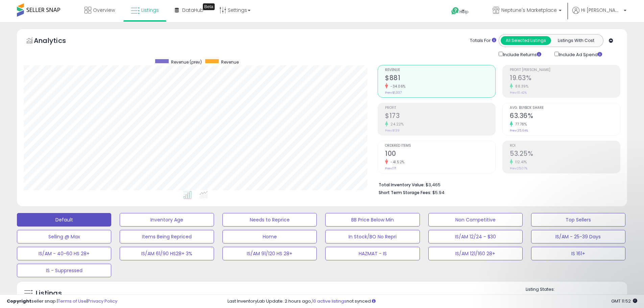 The width and height of the screenshot is (644, 308). Describe the element at coordinates (397, 86) in the screenshot. I see `small: -34.06%` at that location.